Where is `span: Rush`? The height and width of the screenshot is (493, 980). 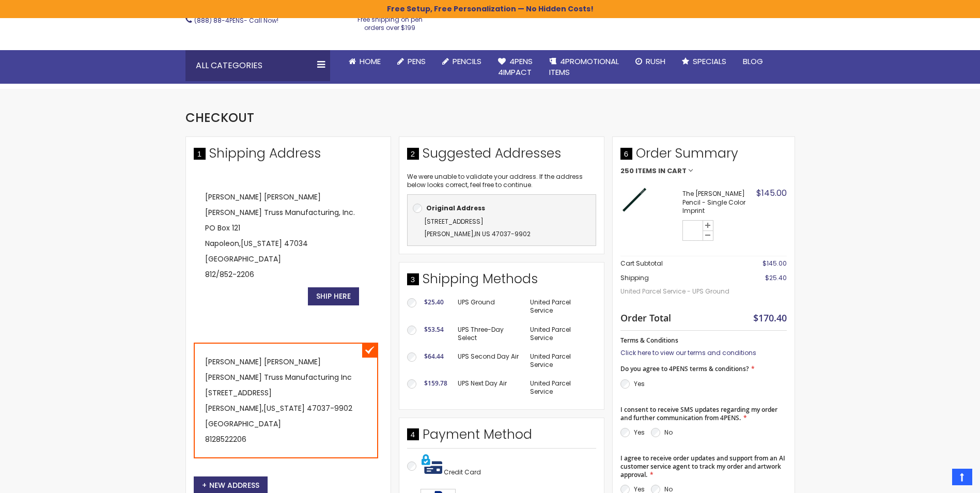
span: Rush is located at coordinates (656, 61).